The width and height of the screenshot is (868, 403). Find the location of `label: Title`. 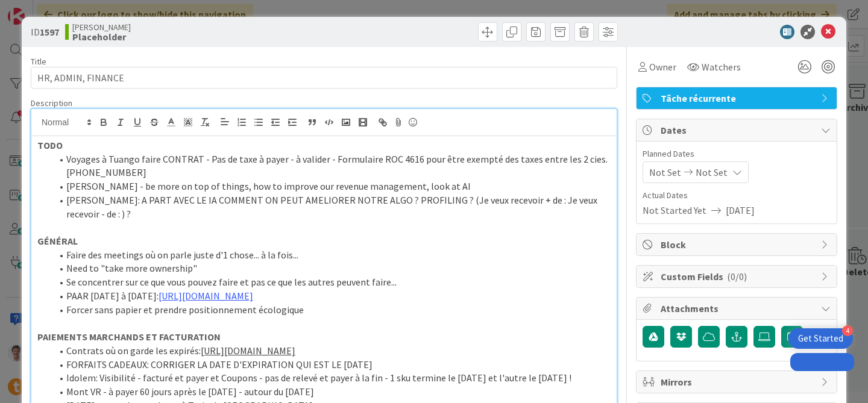

label: Title is located at coordinates (38, 61).